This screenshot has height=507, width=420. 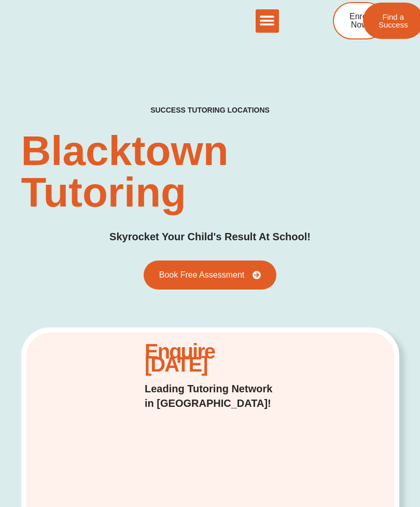 I want to click on h1: Blacktown Tutoring, so click(x=210, y=172).